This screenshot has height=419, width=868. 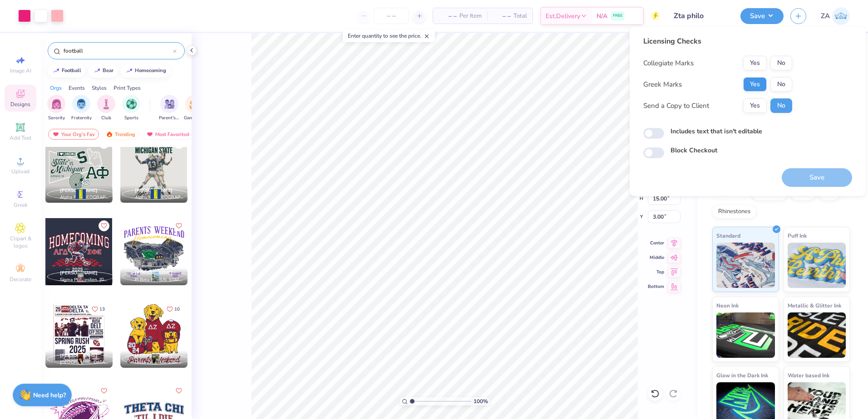 I want to click on label: Block Checkout, so click(x=693, y=150).